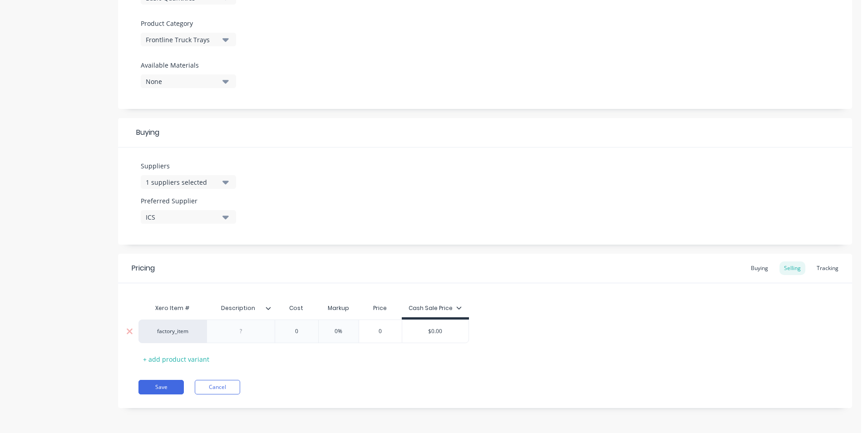 This screenshot has width=868, height=433. What do you see at coordinates (188, 65) in the screenshot?
I see `label: Available Materials` at bounding box center [188, 65].